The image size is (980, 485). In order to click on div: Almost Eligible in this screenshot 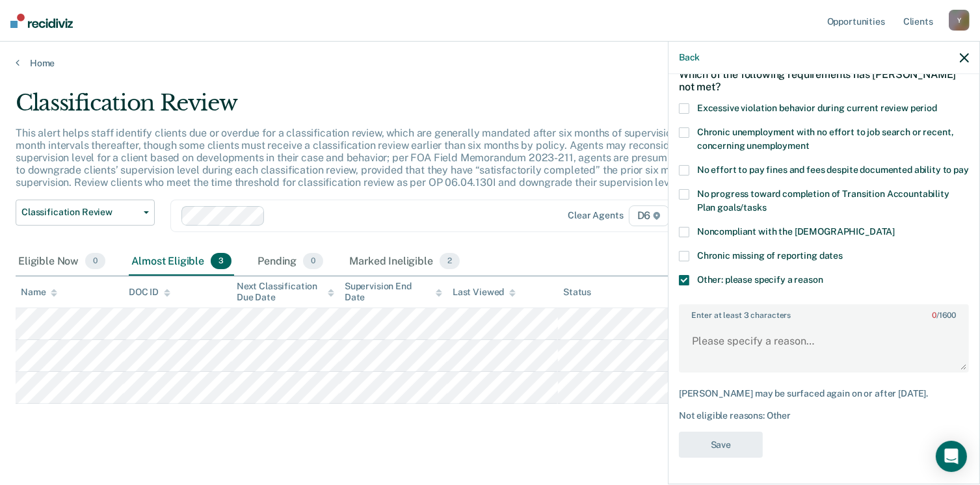, I will do `click(181, 262)`.